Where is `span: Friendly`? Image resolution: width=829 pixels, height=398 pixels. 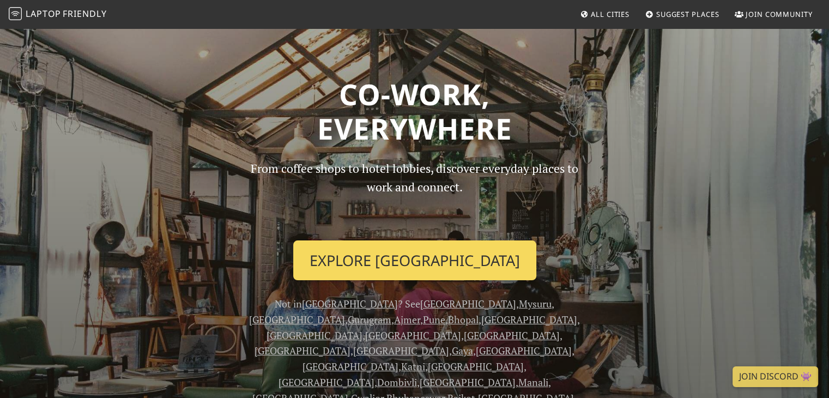
span: Friendly is located at coordinates (84, 14).